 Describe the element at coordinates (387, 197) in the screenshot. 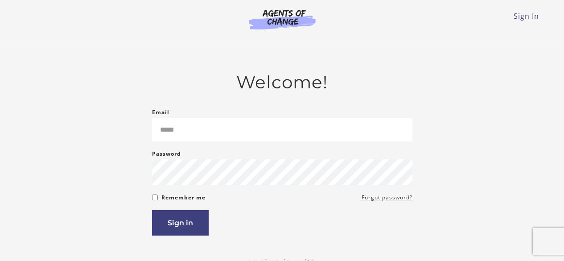

I see `a: Forgot password?` at that location.